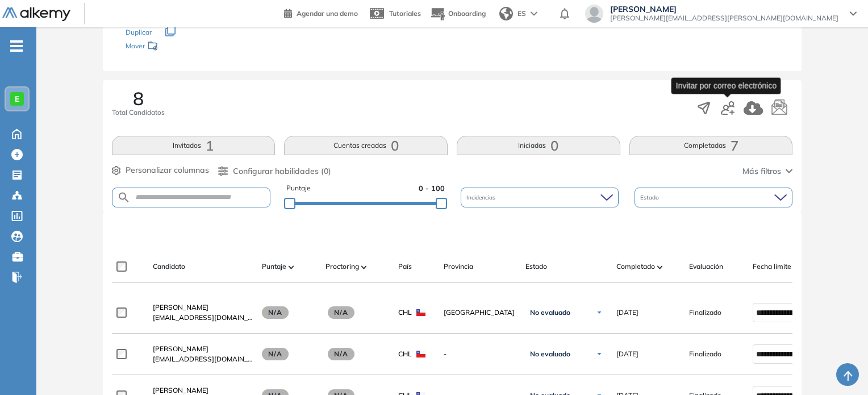 The image size is (868, 395). I want to click on button: Completadas7, so click(711, 145).